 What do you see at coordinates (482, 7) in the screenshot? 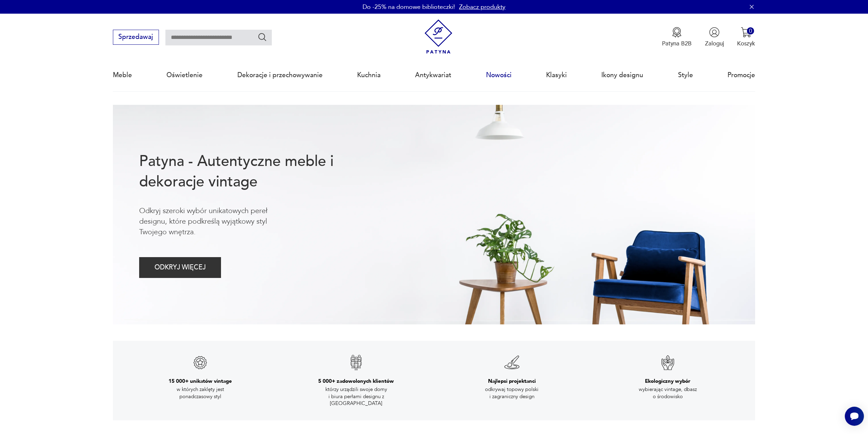
I see `a: Zobacz produkty` at bounding box center [482, 7].